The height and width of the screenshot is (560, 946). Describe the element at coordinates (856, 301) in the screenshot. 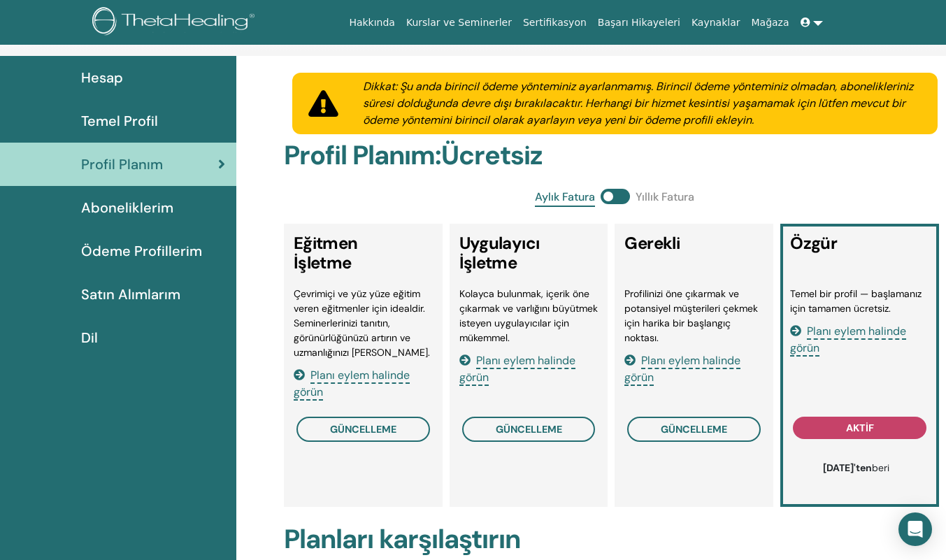

I see `font: Temel bir profil — başlamanız için tamamen ücretsiz.` at that location.